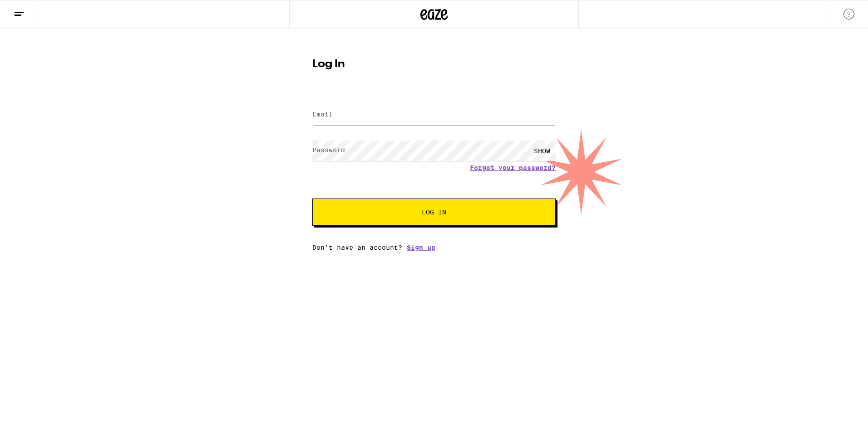  Describe the element at coordinates (434, 64) in the screenshot. I see `h1: Log In` at that location.